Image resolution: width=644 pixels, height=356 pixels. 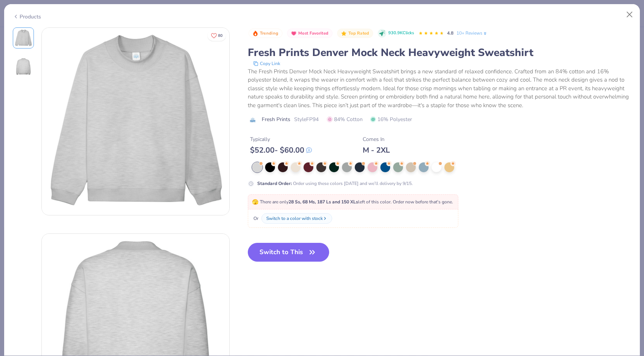 What do you see at coordinates (359, 33) in the screenshot?
I see `span: Top Rated` at bounding box center [359, 33].